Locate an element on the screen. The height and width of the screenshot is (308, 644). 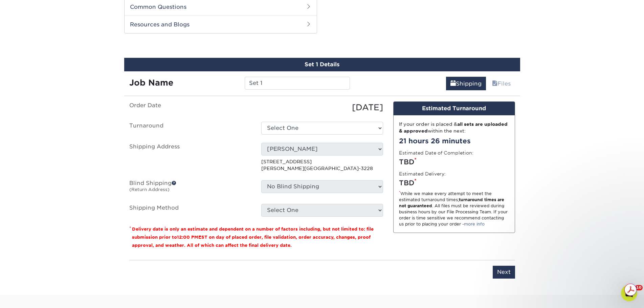
div: Set 1 Details is located at coordinates (322, 65).